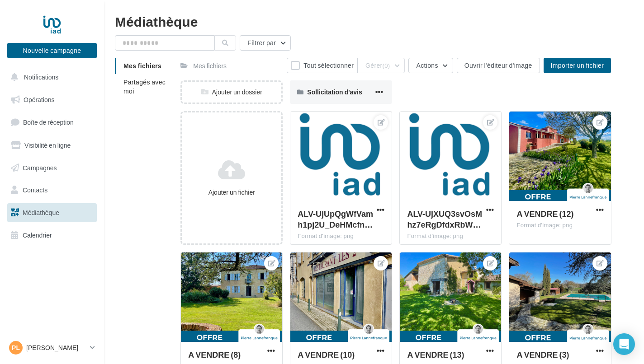 The image size is (644, 364). What do you see at coordinates (52, 145) in the screenshot?
I see `a: Visibilité en ligne` at bounding box center [52, 145].